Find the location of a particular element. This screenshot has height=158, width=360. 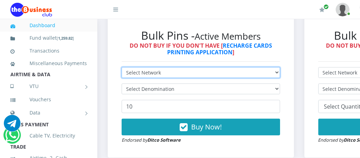

a: VTU is located at coordinates (49, 86).